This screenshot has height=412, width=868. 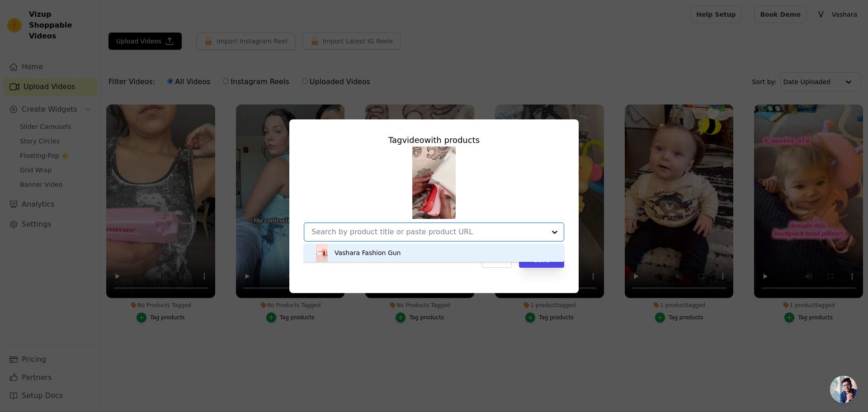 What do you see at coordinates (322, 253) in the screenshot?
I see `img: product thumbnail` at bounding box center [322, 253].